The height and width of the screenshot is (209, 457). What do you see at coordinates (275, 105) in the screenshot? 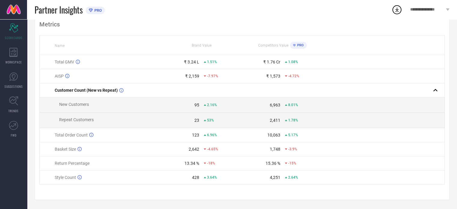
I see `div: 6,963` at bounding box center [275, 105].